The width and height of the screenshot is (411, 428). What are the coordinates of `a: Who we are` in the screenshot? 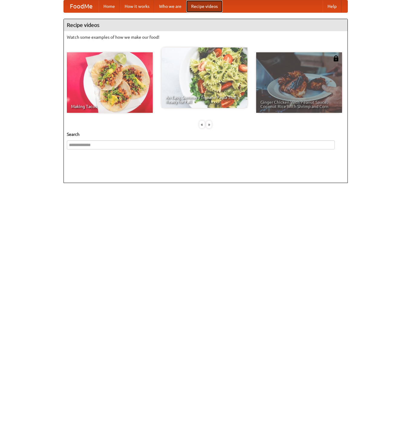 It's located at (170, 6).